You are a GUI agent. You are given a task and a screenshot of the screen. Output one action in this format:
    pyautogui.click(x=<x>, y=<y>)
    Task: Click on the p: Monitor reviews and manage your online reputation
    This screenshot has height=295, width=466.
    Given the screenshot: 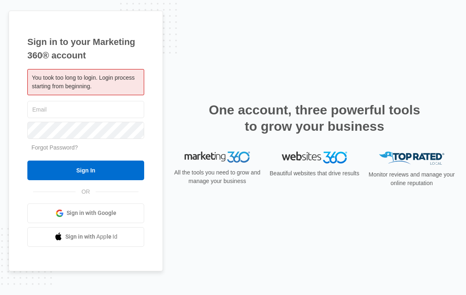 What is the action you would take?
    pyautogui.click(x=412, y=179)
    